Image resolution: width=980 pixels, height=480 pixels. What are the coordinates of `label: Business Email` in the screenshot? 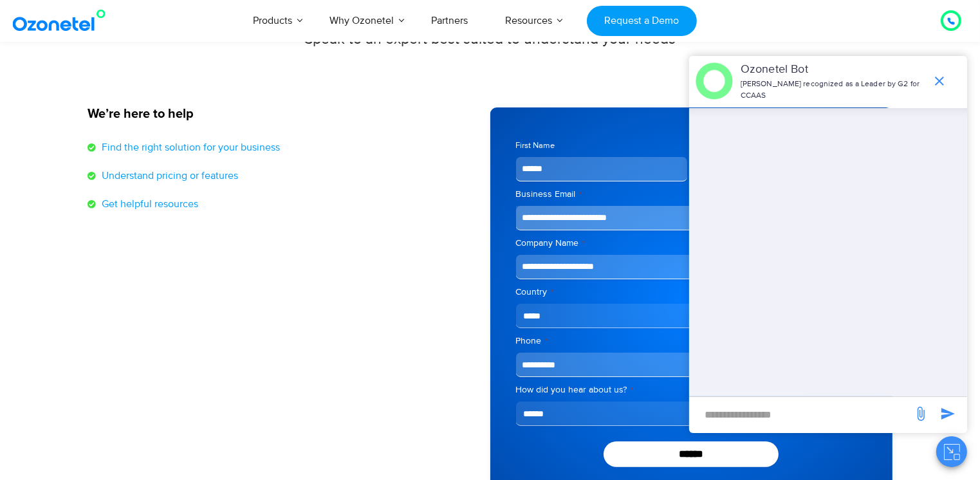 It's located at (691, 194).